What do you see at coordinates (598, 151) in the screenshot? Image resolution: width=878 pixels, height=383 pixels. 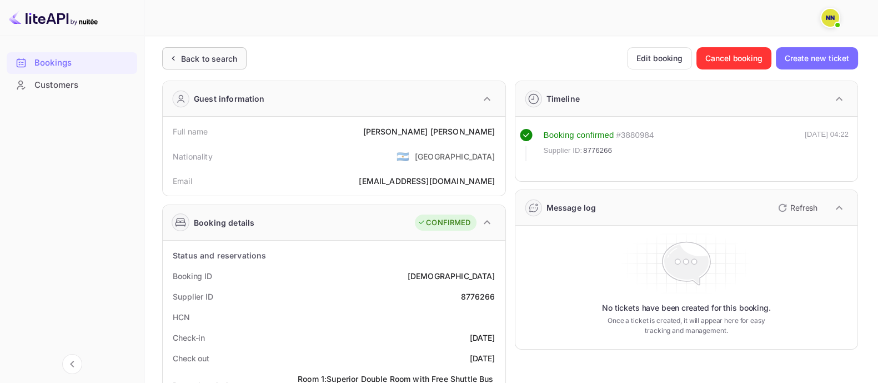 I see `span: 8776266` at bounding box center [598, 151].